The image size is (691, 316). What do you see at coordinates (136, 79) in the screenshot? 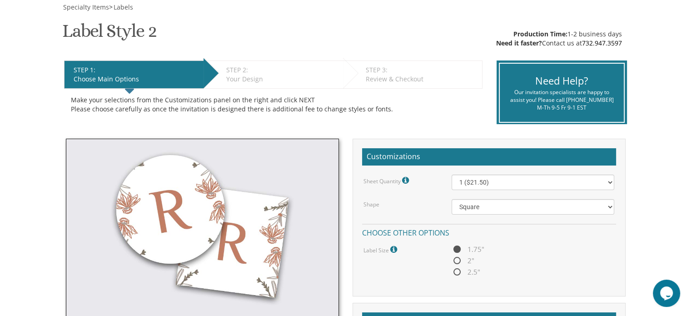
I see `div: Choose Main Options` at bounding box center [136, 79].